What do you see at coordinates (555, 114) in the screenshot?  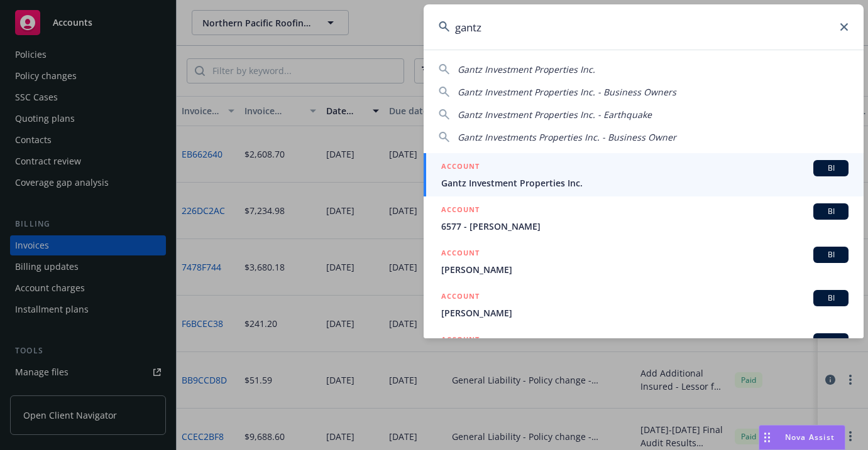 I see `span: Gantz Investment Properties Inc. - Earthquake` at bounding box center [555, 114].